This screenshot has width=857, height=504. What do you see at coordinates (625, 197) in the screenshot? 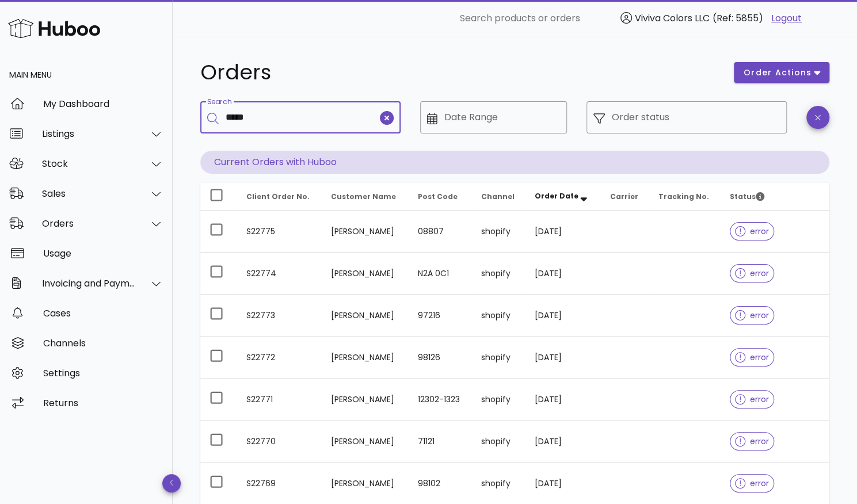
I see `th: Carrier` at bounding box center [625, 197].